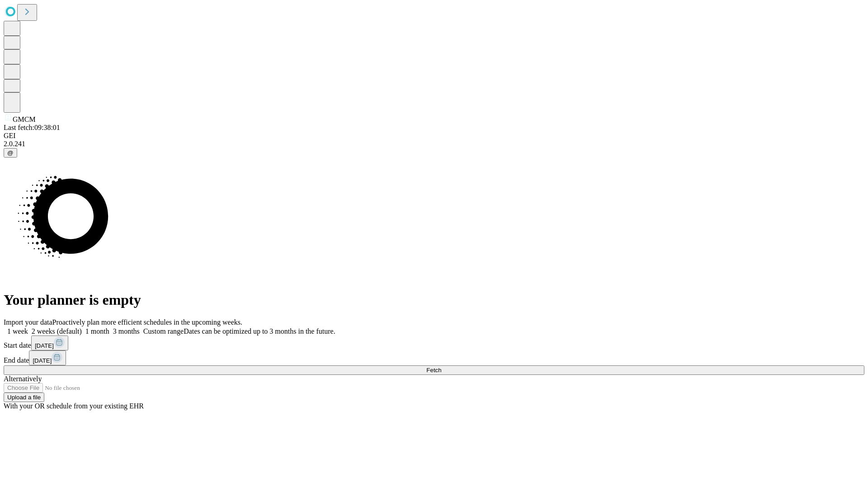  What do you see at coordinates (259, 331) in the screenshot?
I see `span: Dates can be optimized up to 3 months in the future.` at bounding box center [259, 331].